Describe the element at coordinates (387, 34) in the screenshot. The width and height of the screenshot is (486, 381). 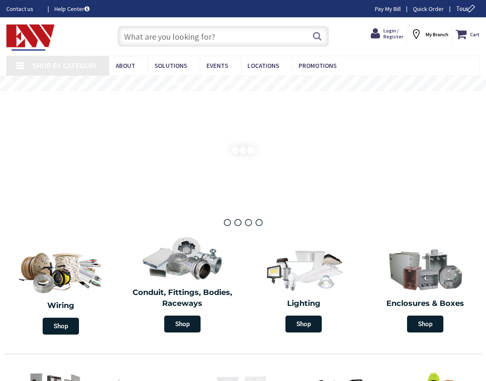
I see `a: Login / Register` at that location.